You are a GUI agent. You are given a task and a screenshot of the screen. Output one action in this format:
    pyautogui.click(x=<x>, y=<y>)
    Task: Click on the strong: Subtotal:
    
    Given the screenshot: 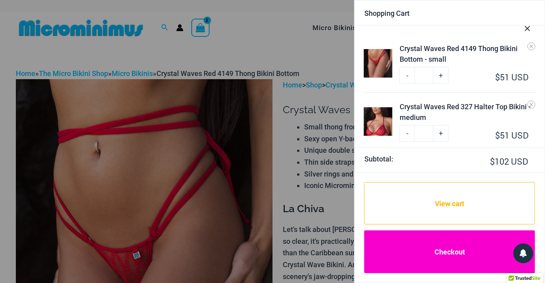 What is the action you would take?
    pyautogui.click(x=405, y=161)
    